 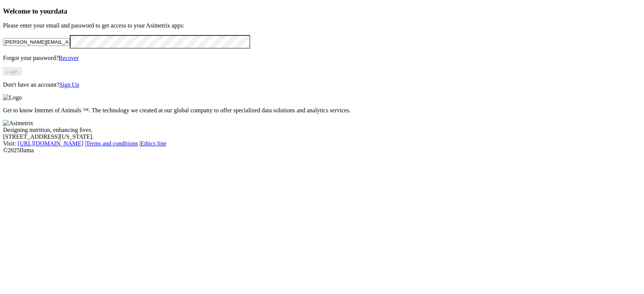 I want to click on a: Ethics line, so click(x=153, y=143).